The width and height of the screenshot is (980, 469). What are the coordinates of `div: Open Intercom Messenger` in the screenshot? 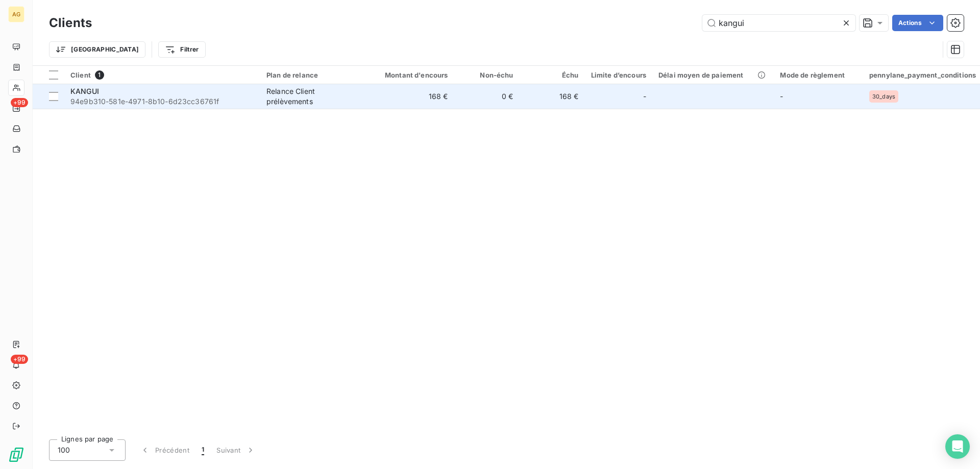 It's located at (957, 446).